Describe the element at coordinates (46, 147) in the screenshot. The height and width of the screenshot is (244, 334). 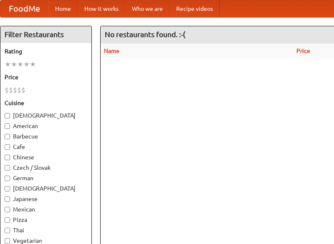
I see `label: Cafe` at that location.